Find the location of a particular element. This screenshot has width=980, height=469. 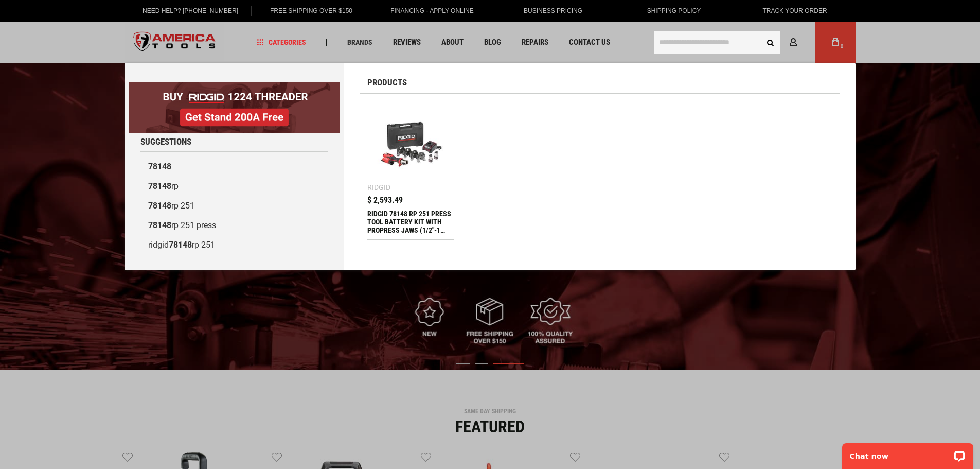

span: Products is located at coordinates (387, 82).